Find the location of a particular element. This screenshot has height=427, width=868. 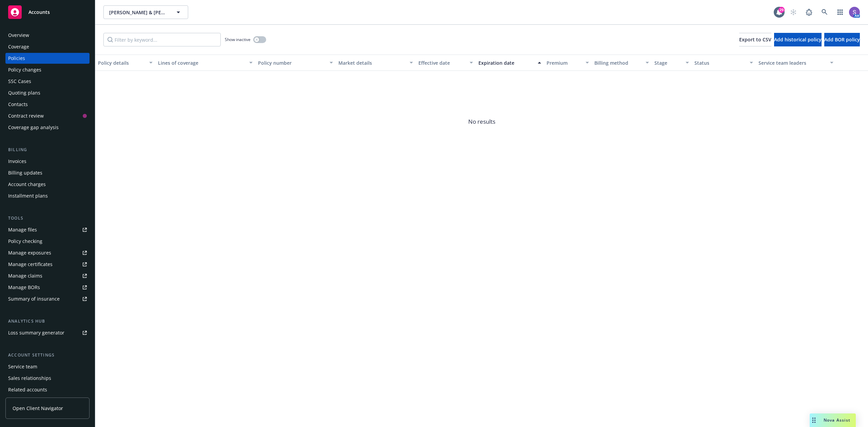

a: Start snowing is located at coordinates (794, 12).